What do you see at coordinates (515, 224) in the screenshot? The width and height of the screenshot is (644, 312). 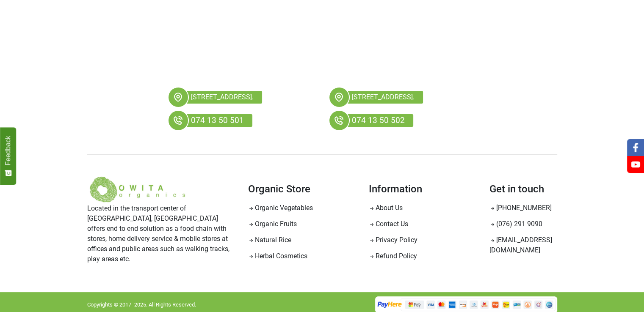 I see `a: (076) 291 9090` at bounding box center [515, 224].